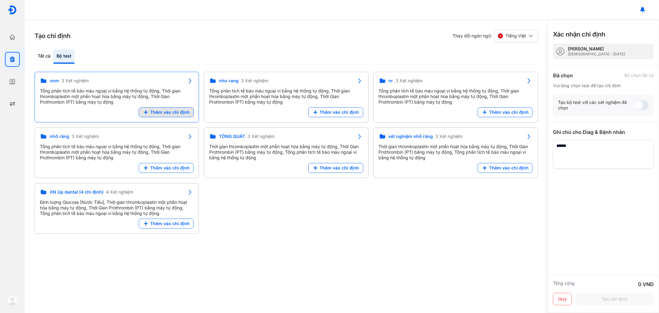  What do you see at coordinates (579, 34) in the screenshot?
I see `h3: Xác nhận chỉ định` at bounding box center [579, 34].